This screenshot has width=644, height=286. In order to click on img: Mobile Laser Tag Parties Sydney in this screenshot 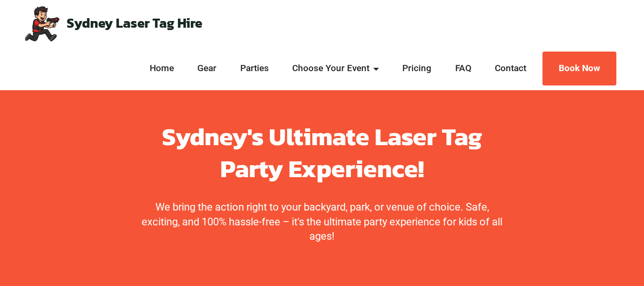, I will do `click(41, 24)`.